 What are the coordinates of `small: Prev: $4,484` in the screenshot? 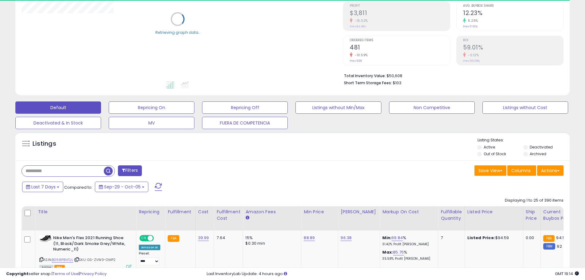 It's located at (358, 26).